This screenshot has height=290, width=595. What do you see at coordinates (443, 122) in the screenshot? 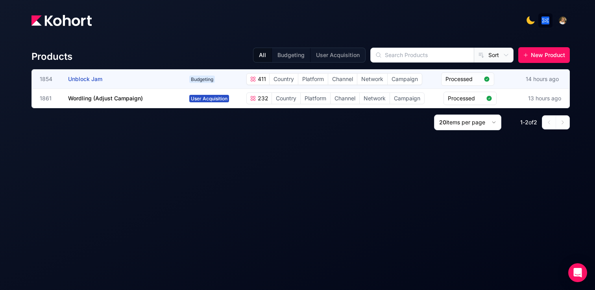
I see `span: 20` at bounding box center [443, 122].